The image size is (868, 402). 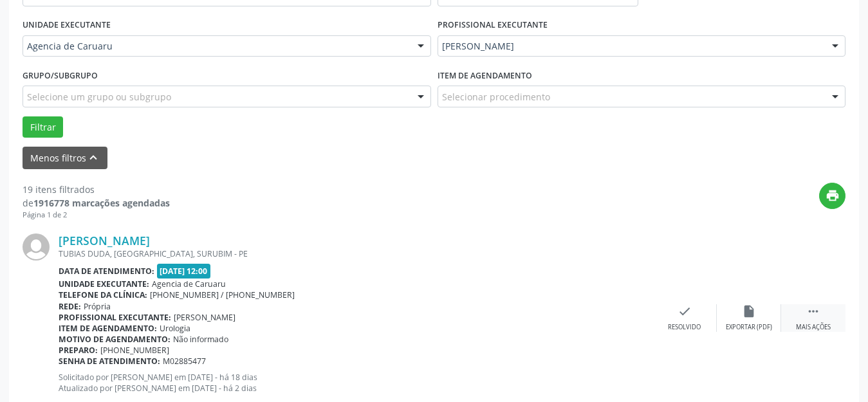 What do you see at coordinates (748, 327) in the screenshot?
I see `div: Exportar (PDF)` at bounding box center [748, 327].